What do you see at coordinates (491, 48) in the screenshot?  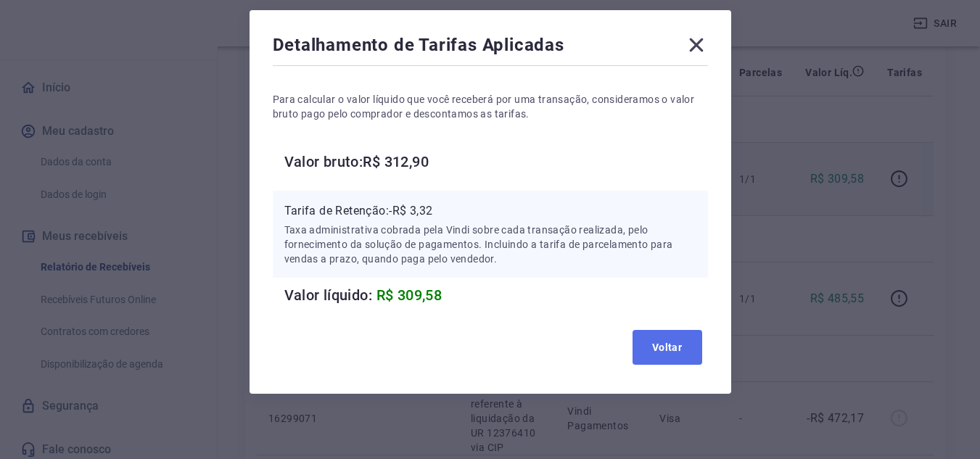 I see `div: Detalhamento de Tarifas Aplicadas` at bounding box center [491, 48].